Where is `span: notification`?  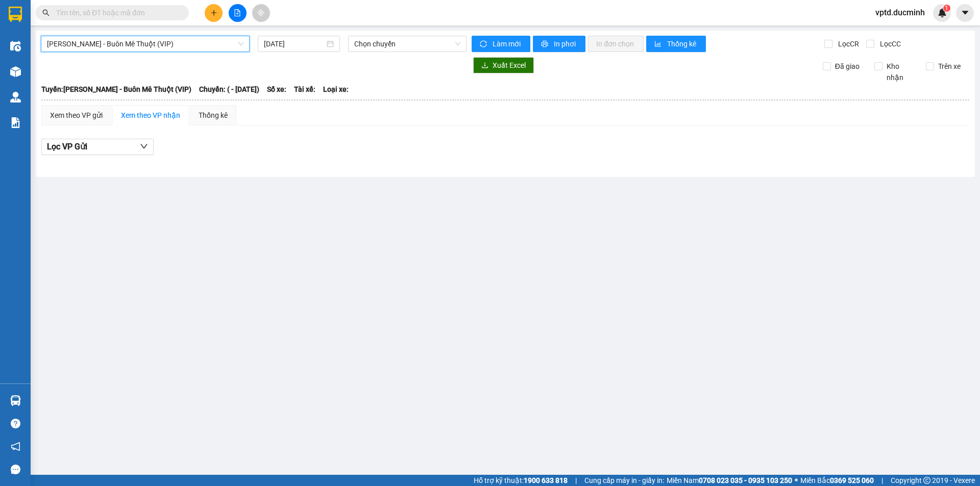
span: notification is located at coordinates (15, 446).